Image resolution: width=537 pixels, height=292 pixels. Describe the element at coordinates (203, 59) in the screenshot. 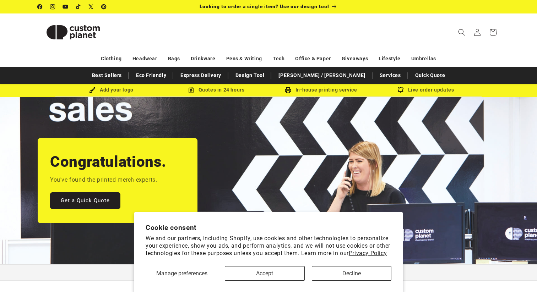

I see `a: Drinkware` at that location.